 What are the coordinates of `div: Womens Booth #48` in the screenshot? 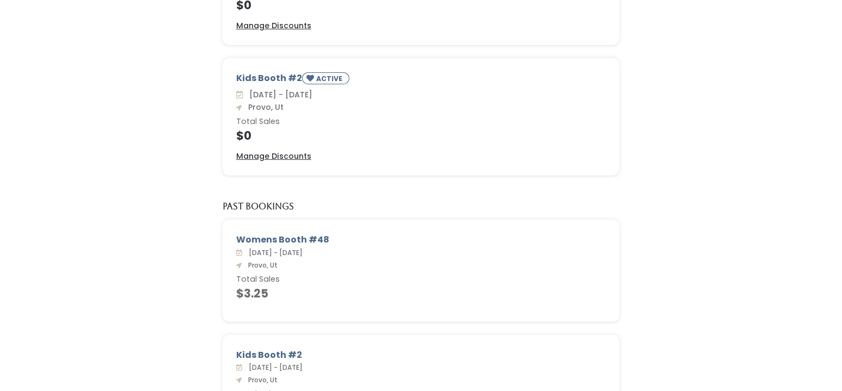 It's located at (421, 240).